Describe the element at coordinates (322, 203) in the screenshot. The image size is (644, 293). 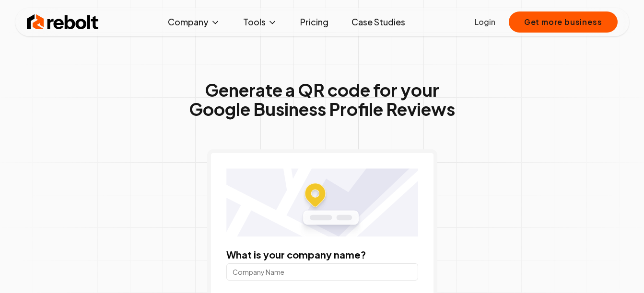
I see `img: Location map` at that location.